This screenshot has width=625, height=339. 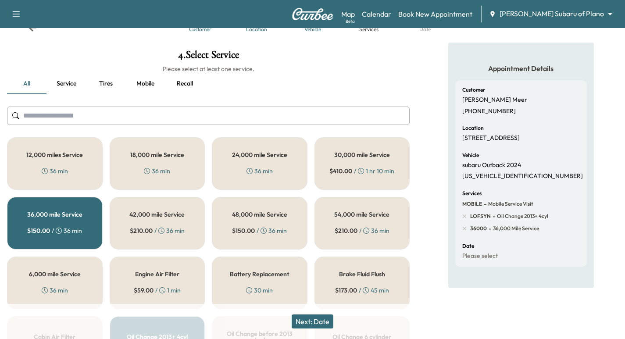 I want to click on a: Book New Appointment, so click(x=435, y=14).